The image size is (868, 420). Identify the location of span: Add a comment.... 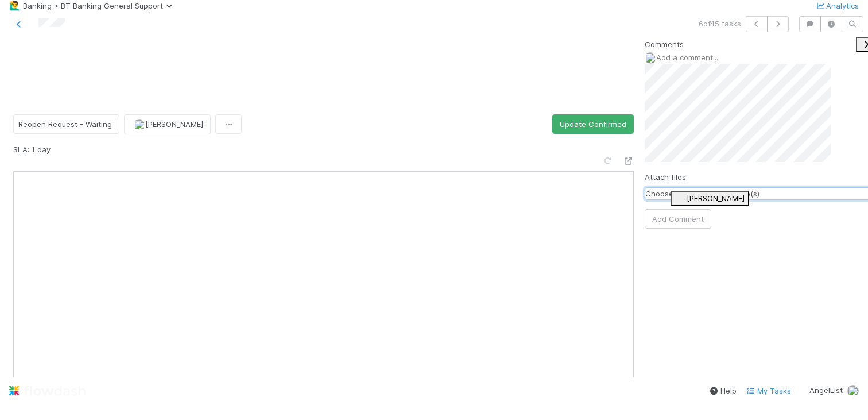
(687, 57).